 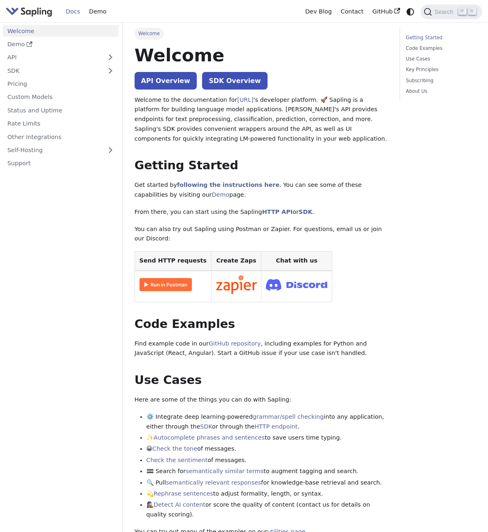 I want to click on img: Connect in Zapier, so click(x=236, y=285).